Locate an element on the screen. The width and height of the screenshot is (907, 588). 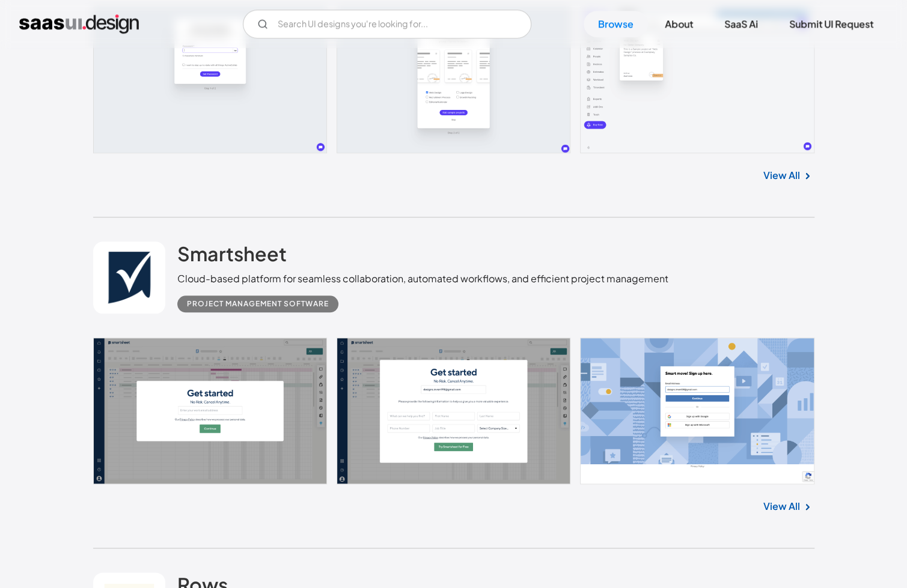
a: Smartsheet is located at coordinates (232, 256).